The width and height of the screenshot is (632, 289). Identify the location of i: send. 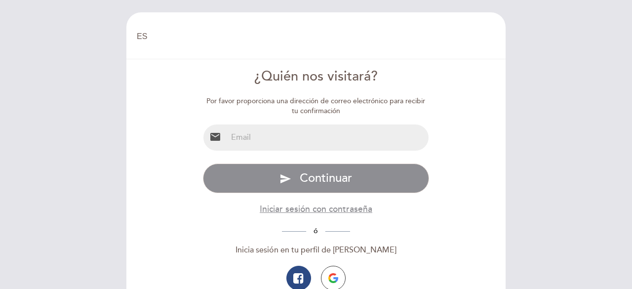
(285, 179).